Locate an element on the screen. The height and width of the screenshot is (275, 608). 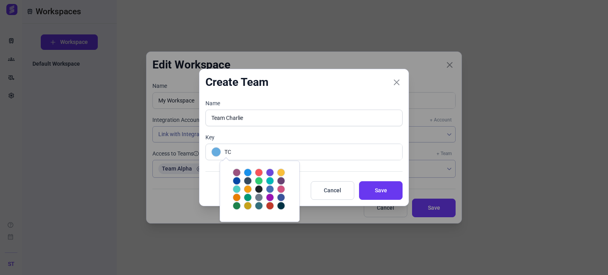
h3: Create Team is located at coordinates (237, 82).